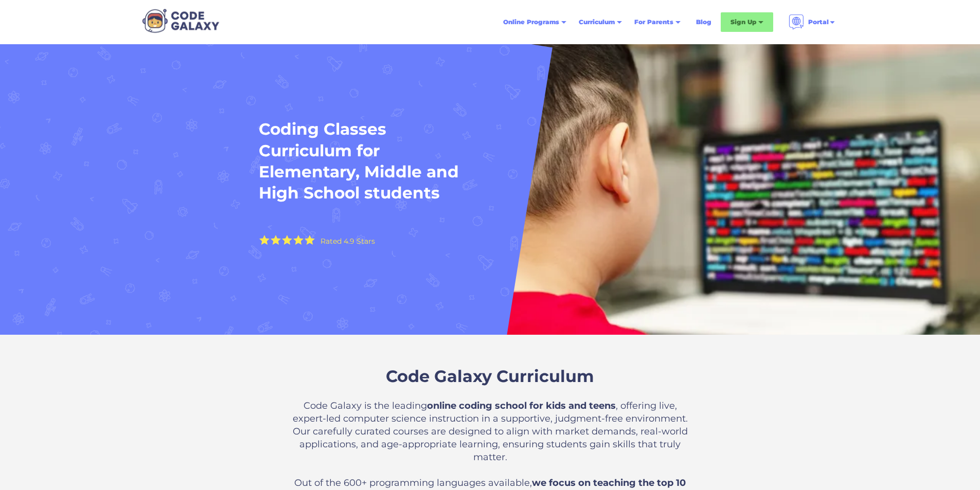 This screenshot has width=980, height=490. What do you see at coordinates (818, 22) in the screenshot?
I see `div: Portal` at bounding box center [818, 22].